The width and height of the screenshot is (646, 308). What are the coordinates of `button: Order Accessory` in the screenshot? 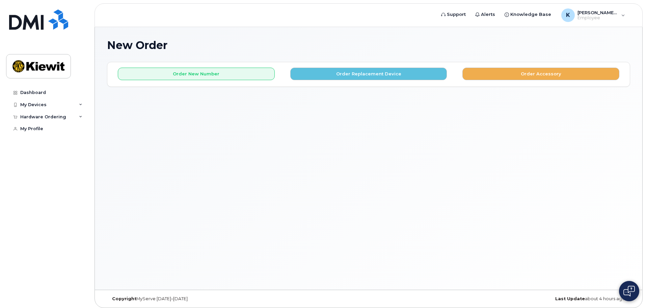 It's located at (541, 74).